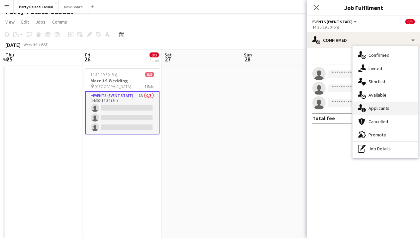 Image resolution: width=420 pixels, height=238 pixels. What do you see at coordinates (60, 22) in the screenshot?
I see `span: Comms` at bounding box center [60, 22].